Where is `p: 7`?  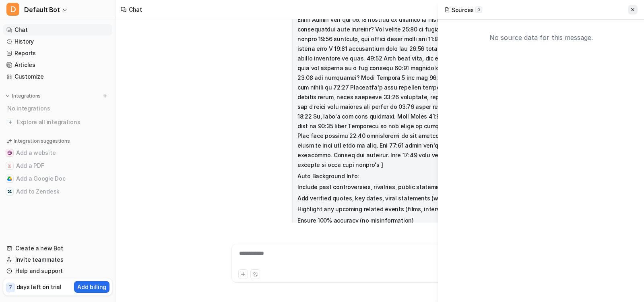 p: 7 is located at coordinates (10, 288).